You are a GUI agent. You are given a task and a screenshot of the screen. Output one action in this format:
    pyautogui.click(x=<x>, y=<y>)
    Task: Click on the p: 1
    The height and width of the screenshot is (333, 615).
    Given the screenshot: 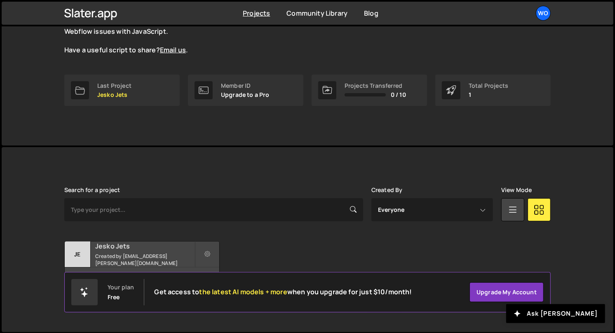 What is the action you would take?
    pyautogui.click(x=489, y=95)
    